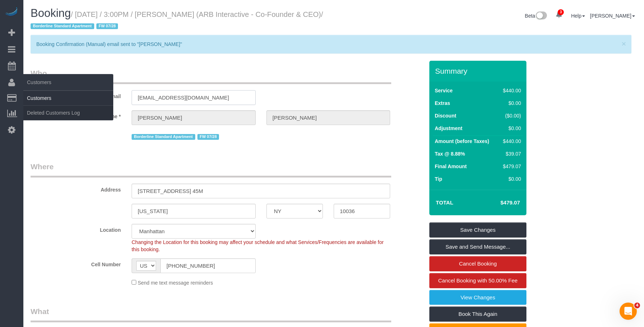  Describe the element at coordinates (444, 202) in the screenshot. I see `strong: Total` at that location.